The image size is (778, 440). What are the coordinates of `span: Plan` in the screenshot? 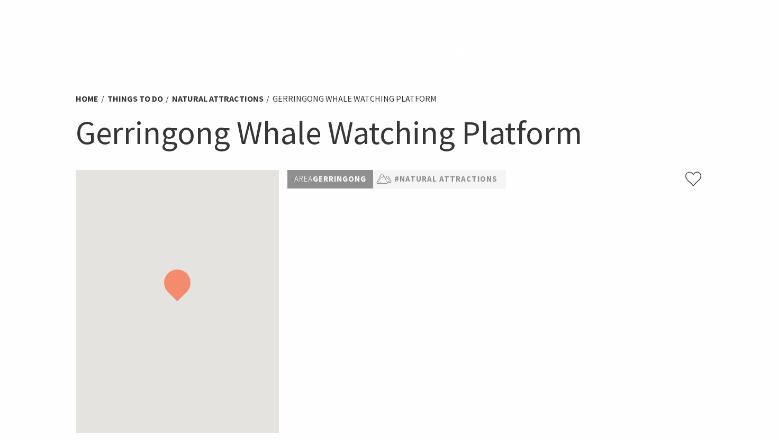 It's located at (420, 55).